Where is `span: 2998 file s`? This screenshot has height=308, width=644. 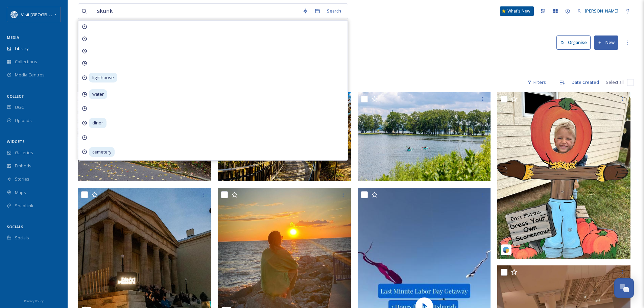 span: 2998 file s is located at coordinates (87, 82).